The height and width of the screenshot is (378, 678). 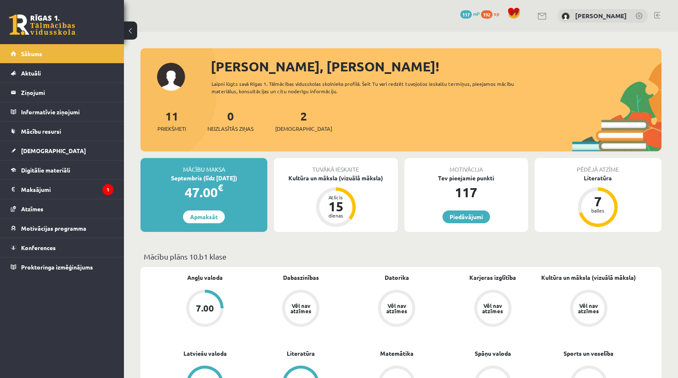 I want to click on span: Aktuāli, so click(x=31, y=73).